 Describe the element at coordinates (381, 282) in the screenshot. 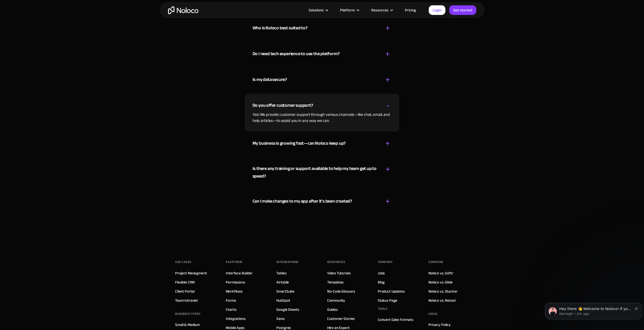

I see `a: Blog` at that location.